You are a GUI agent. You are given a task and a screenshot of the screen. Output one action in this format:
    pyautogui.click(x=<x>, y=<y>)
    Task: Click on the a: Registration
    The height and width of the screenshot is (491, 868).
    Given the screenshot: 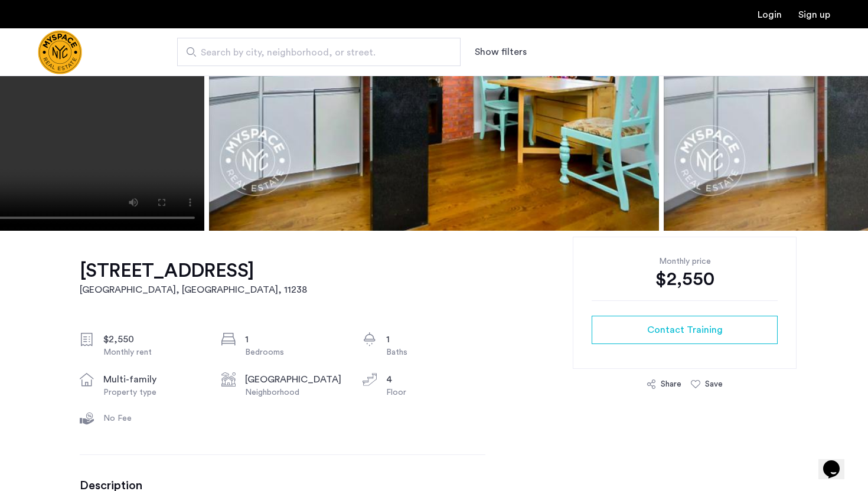 What is the action you would take?
    pyautogui.click(x=814, y=15)
    